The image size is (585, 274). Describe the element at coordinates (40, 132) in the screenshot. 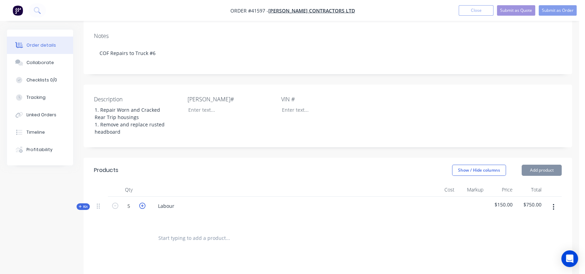

I see `button: Timeline` at that location.